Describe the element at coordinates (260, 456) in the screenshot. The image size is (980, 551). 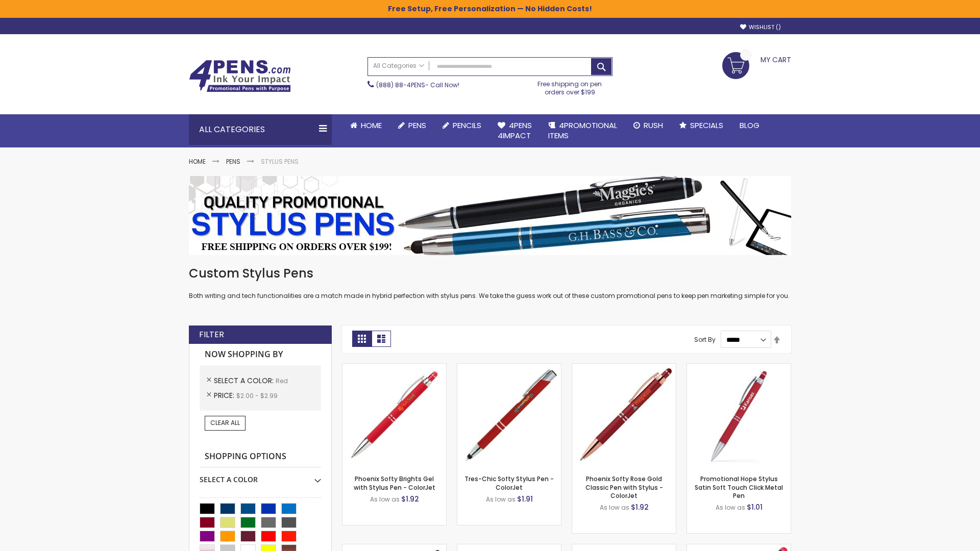
I see `strong: Shopping Options` at that location.